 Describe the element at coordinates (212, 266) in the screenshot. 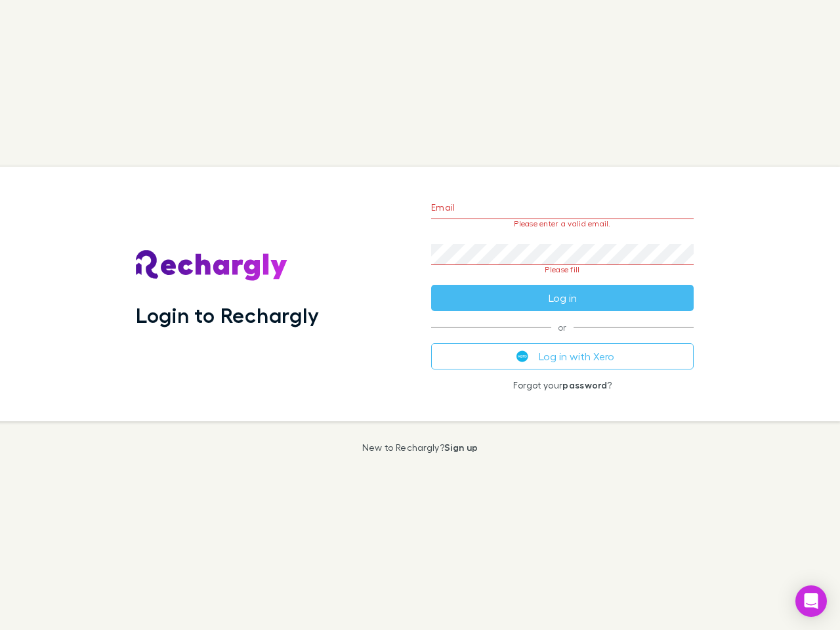

I see `img: Rechargly's Logo` at that location.